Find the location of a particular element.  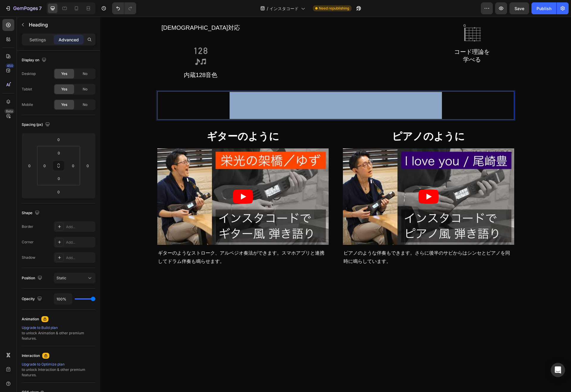

div: Animation is located at coordinates (30, 319).